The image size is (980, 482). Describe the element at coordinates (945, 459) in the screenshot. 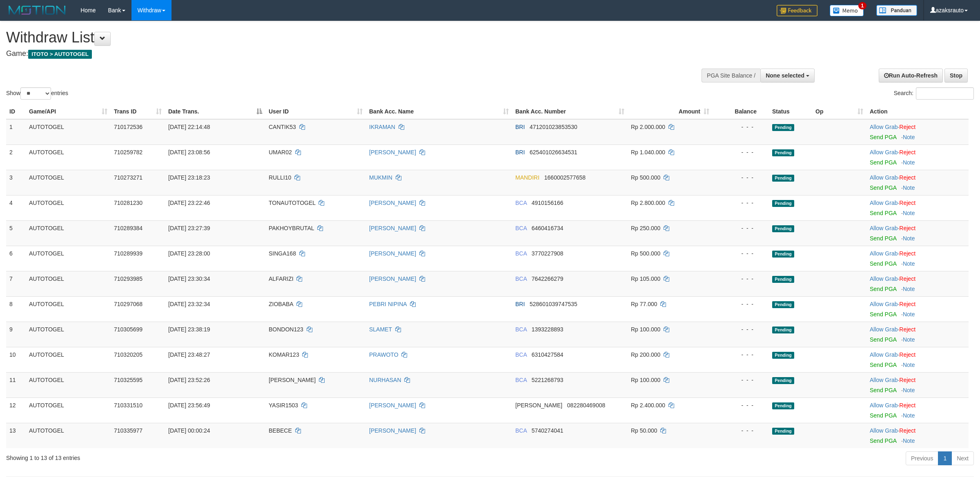

I see `a: 1` at that location.